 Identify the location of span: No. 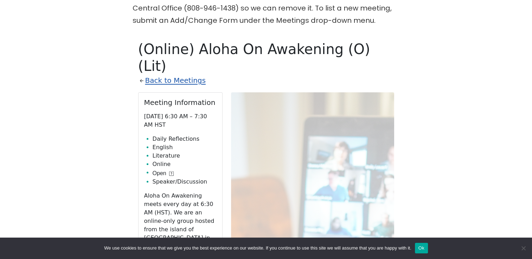
(523, 248).